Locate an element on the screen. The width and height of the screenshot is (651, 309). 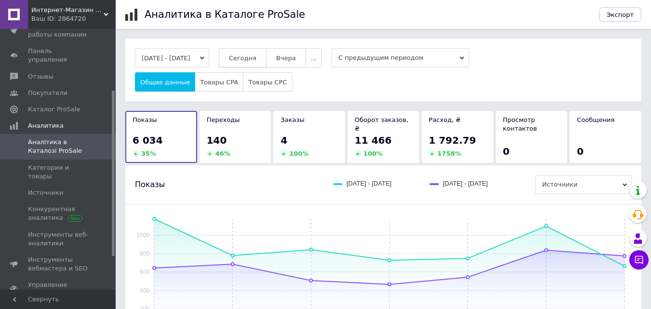
button: Экспорт is located at coordinates (620, 14).